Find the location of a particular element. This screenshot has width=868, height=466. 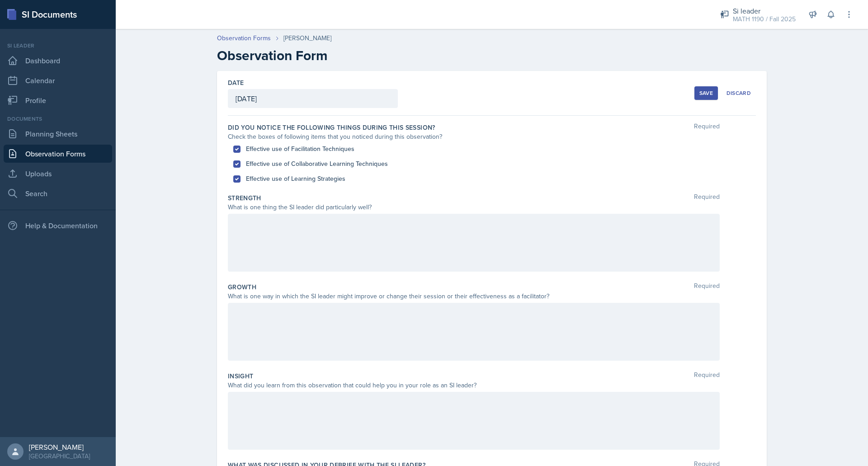

div: Check the boxes of following items that you noticed during this observation? is located at coordinates (473, 136).